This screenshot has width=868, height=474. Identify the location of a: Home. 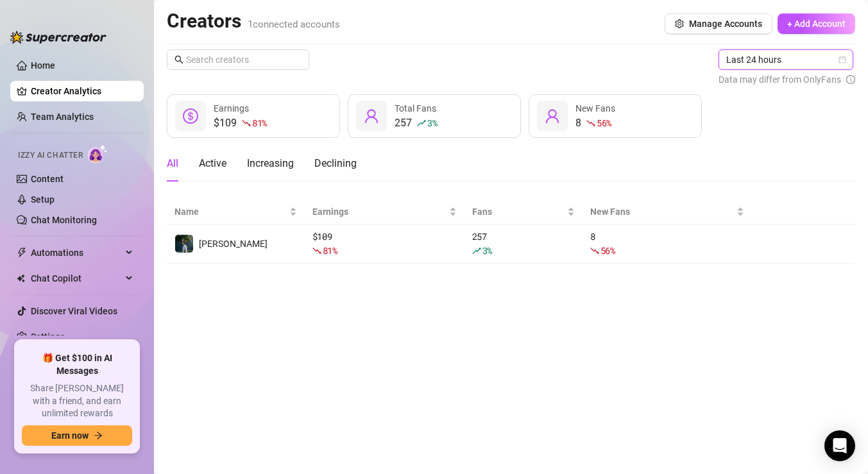
(43, 65).